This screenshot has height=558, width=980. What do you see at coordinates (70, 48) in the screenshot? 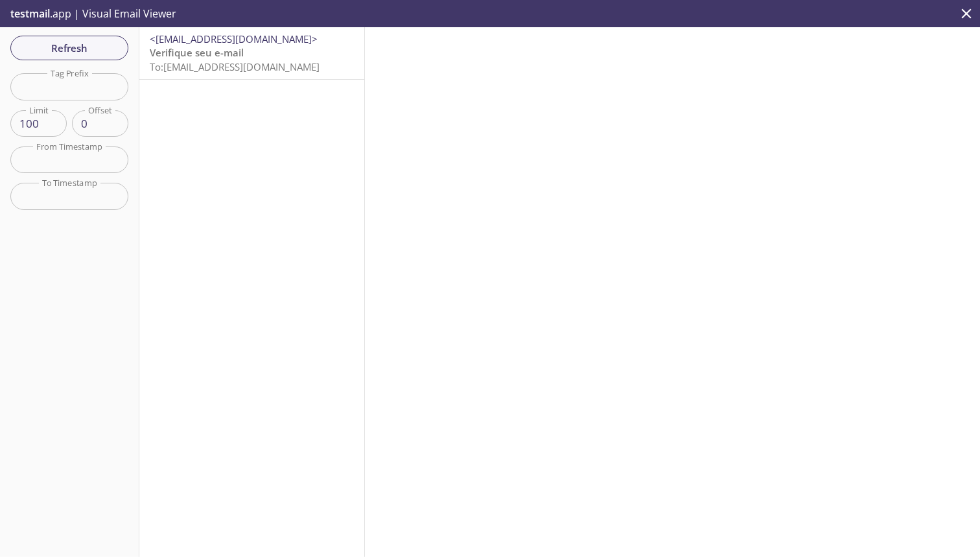
I see `span: Refresh` at bounding box center [70, 48].